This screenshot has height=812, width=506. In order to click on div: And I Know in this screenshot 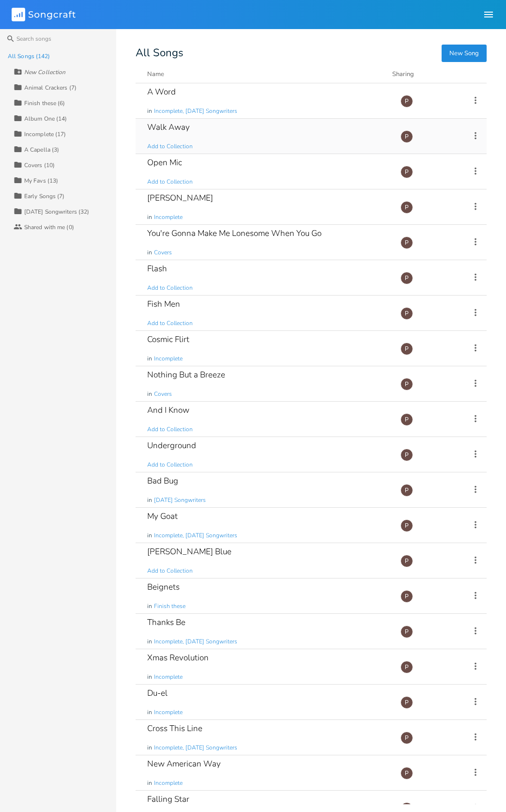, I will do `click(168, 410)`.